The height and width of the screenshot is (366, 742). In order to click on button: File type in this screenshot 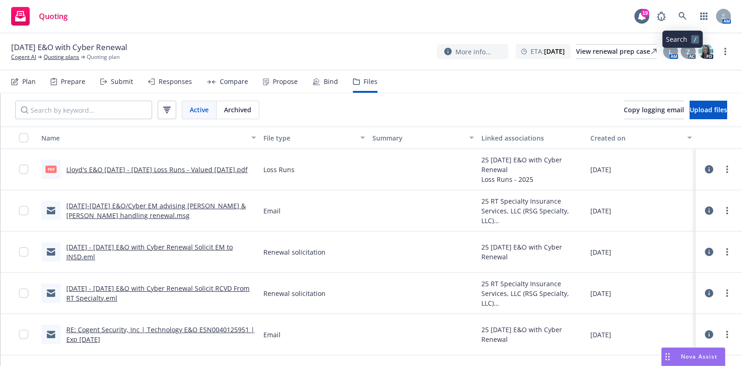, I will do `click(314, 138)`.